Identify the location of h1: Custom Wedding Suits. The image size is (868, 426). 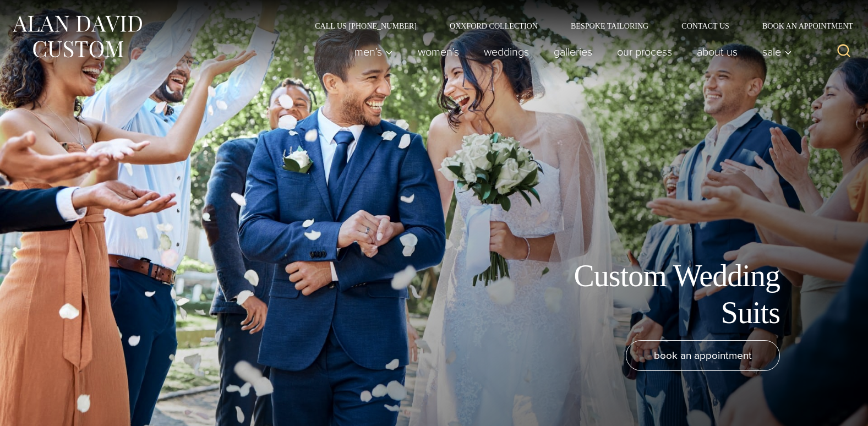
(656, 294).